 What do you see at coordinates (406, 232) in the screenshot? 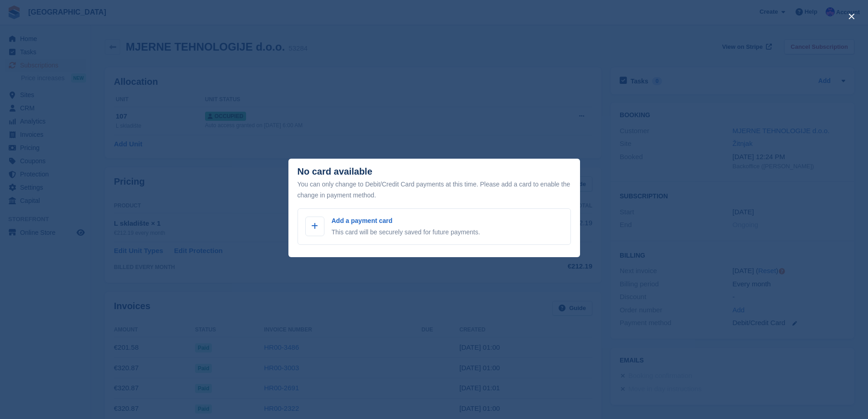
I see `p: This card will be securely saved for future payments.` at bounding box center [406, 232].